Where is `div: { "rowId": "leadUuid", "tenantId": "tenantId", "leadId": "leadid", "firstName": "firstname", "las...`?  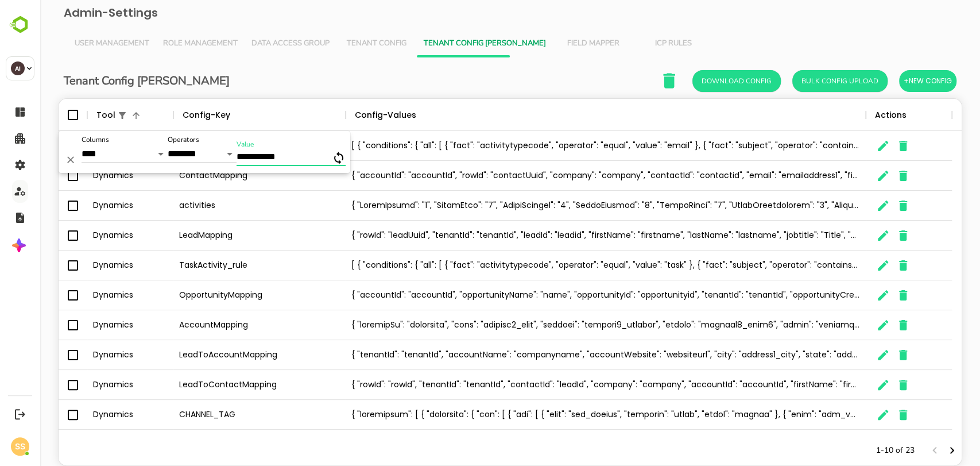 div: { "rowId": "leadUuid", "tenantId": "tenantId", "leadId": "leadid", "firstName": "firstname", "las... is located at coordinates (566, 236).